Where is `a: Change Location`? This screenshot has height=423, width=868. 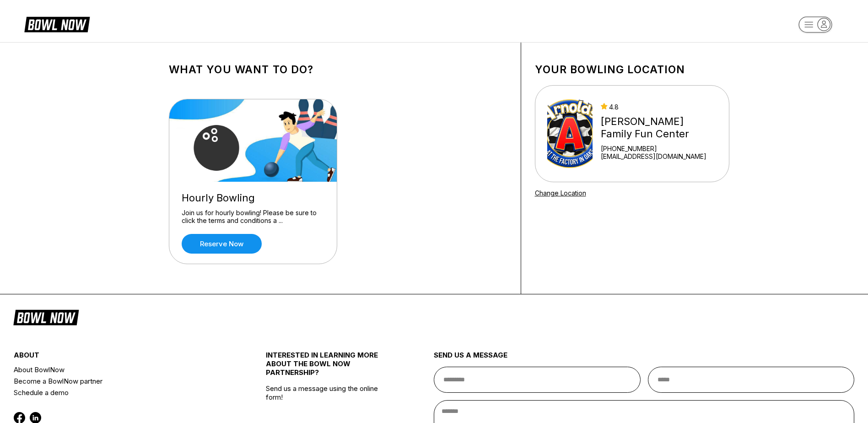
a: Change Location is located at coordinates (561, 192).